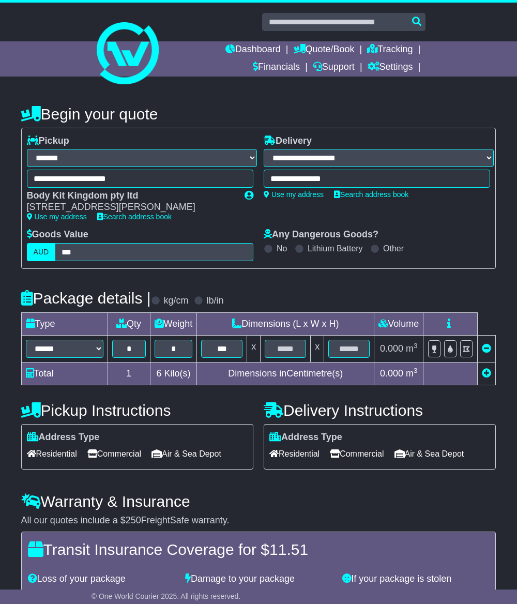  What do you see at coordinates (48, 141) in the screenshot?
I see `label: Pickup` at bounding box center [48, 141].